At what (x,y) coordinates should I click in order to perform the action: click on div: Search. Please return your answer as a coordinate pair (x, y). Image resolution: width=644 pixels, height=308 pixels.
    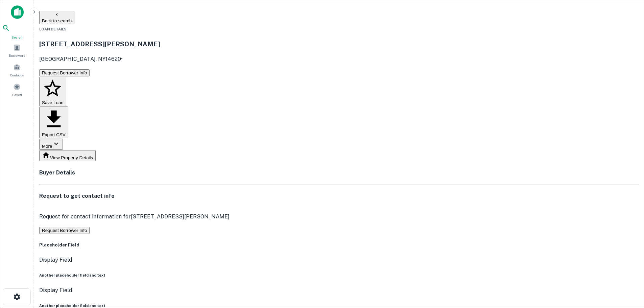
    Looking at the image, I should click on (17, 32).